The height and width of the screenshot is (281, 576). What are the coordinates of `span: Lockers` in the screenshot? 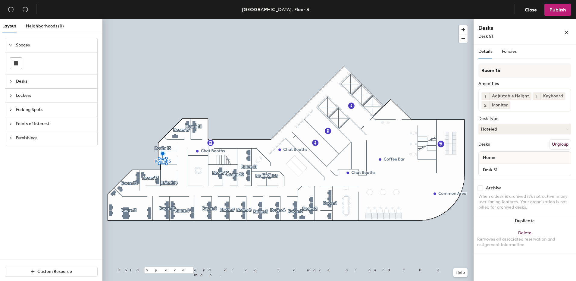 It's located at (55, 95).